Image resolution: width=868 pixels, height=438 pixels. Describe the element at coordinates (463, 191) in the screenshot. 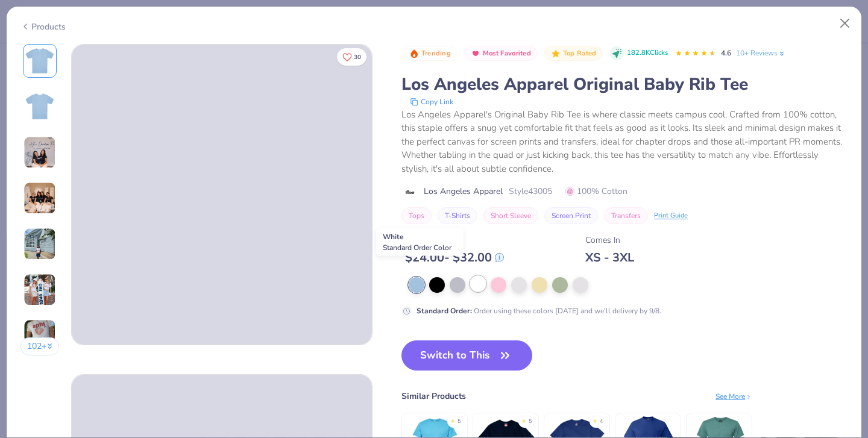

I see `span: Los Angeles Apparel` at that location.